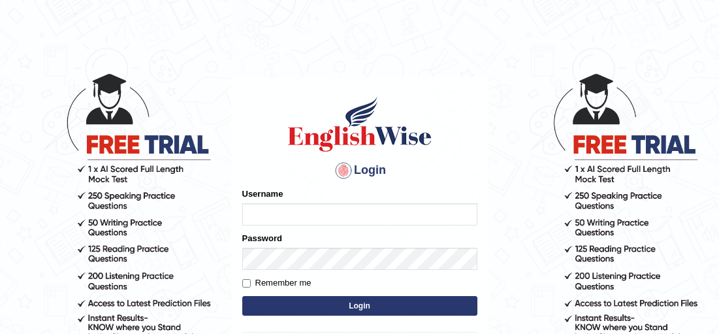  I want to click on label: Remember me, so click(277, 283).